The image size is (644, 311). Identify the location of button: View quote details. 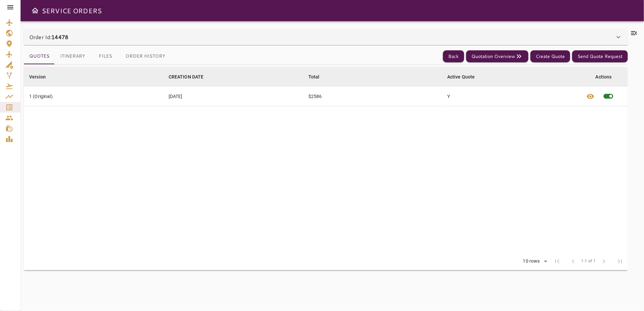
(590, 96).